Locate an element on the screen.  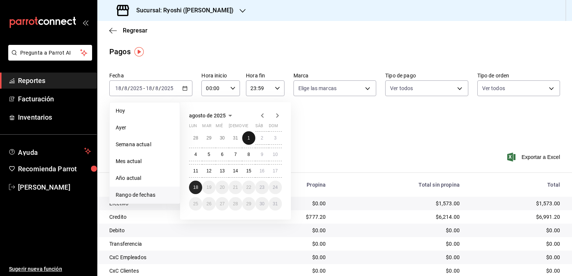
button: 24 de agosto de 2025 is located at coordinates (275, 188).